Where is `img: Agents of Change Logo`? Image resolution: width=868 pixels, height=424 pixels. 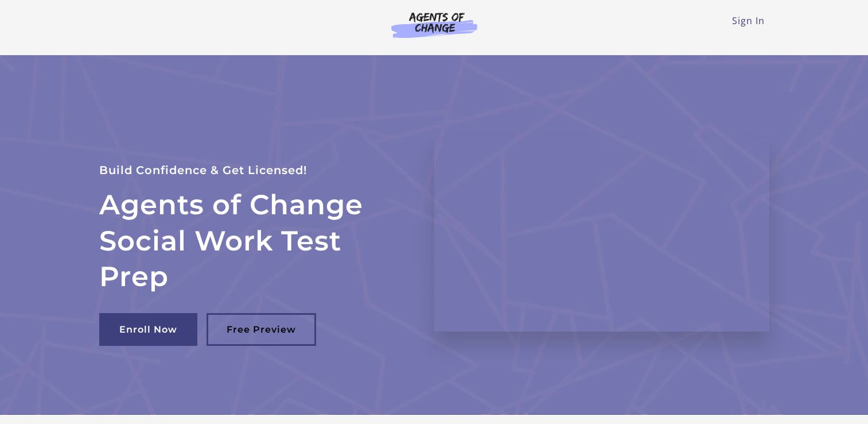 img: Agents of Change Logo is located at coordinates (434, 25).